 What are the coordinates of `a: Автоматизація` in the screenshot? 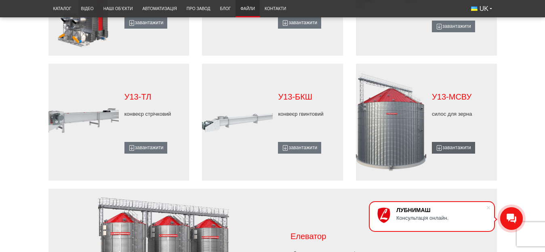 It's located at (160, 8).